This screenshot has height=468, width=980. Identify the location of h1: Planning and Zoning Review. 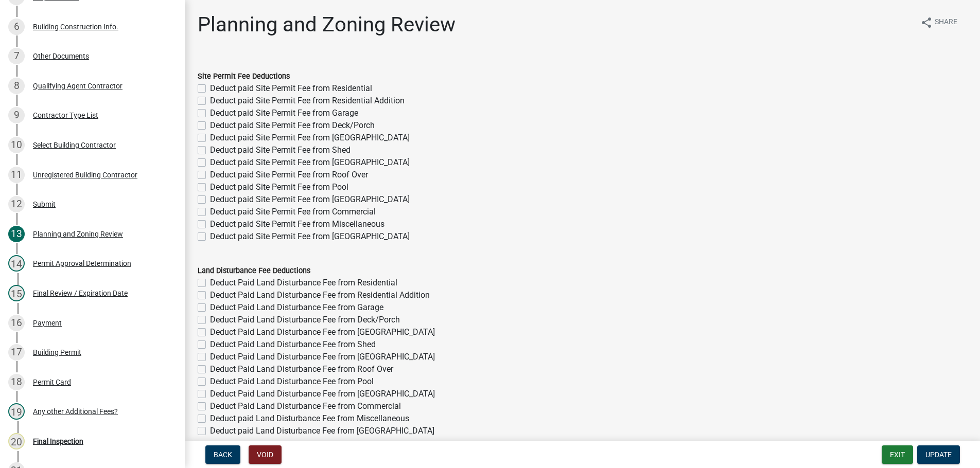
(326, 24).